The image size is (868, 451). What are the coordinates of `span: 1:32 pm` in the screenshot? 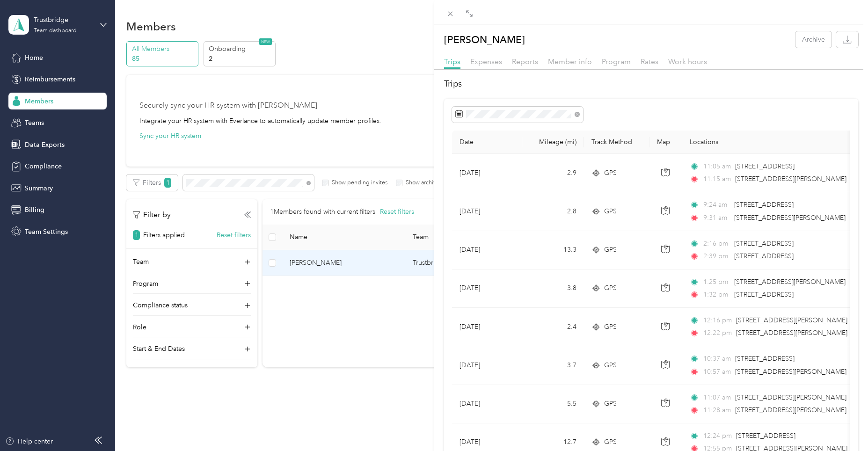 It's located at (716, 295).